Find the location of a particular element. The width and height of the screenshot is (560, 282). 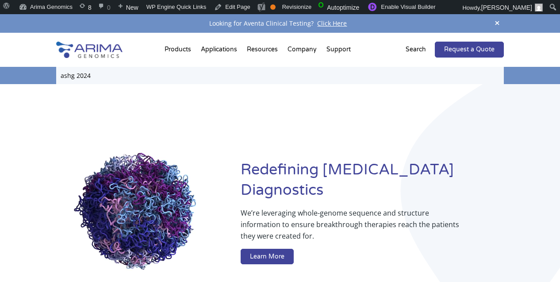

p: Search is located at coordinates (416, 50).